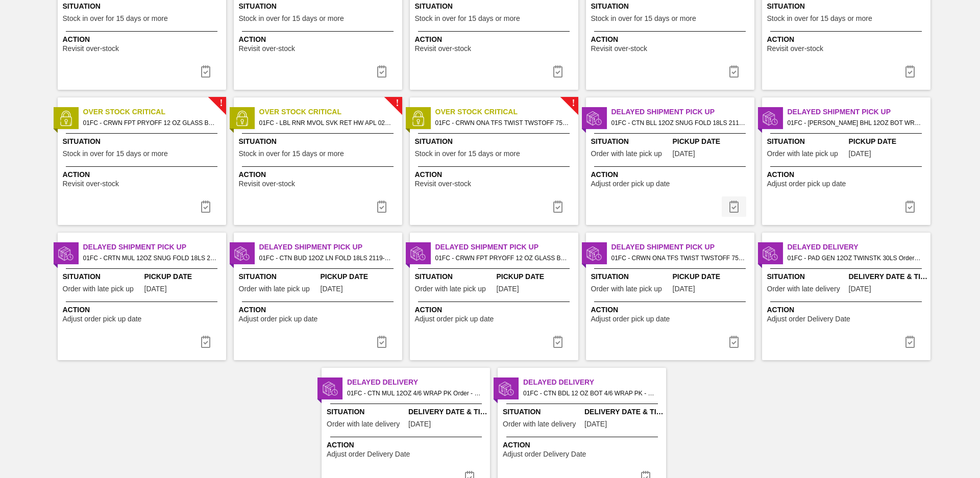 Image resolution: width=980 pixels, height=478 pixels. Describe the element at coordinates (558, 342) in the screenshot. I see `div: Complete task: 6817489` at that location.